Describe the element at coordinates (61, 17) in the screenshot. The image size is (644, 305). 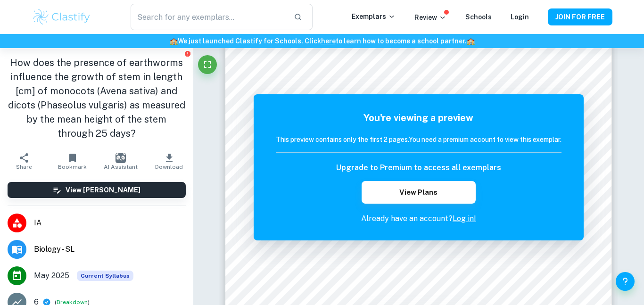
I see `a: Clastify logo` at that location.